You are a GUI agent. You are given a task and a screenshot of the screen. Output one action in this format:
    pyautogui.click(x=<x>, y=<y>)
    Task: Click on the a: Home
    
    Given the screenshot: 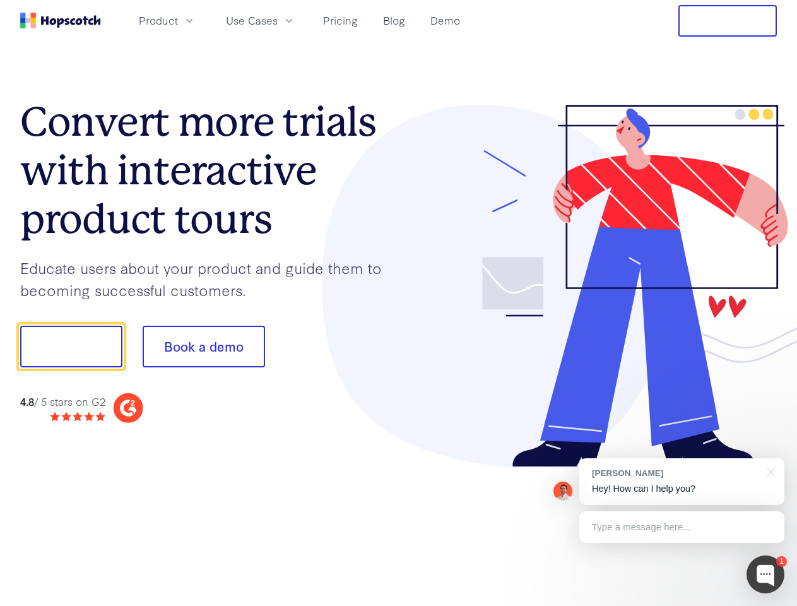 What is the action you would take?
    pyautogui.click(x=61, y=20)
    